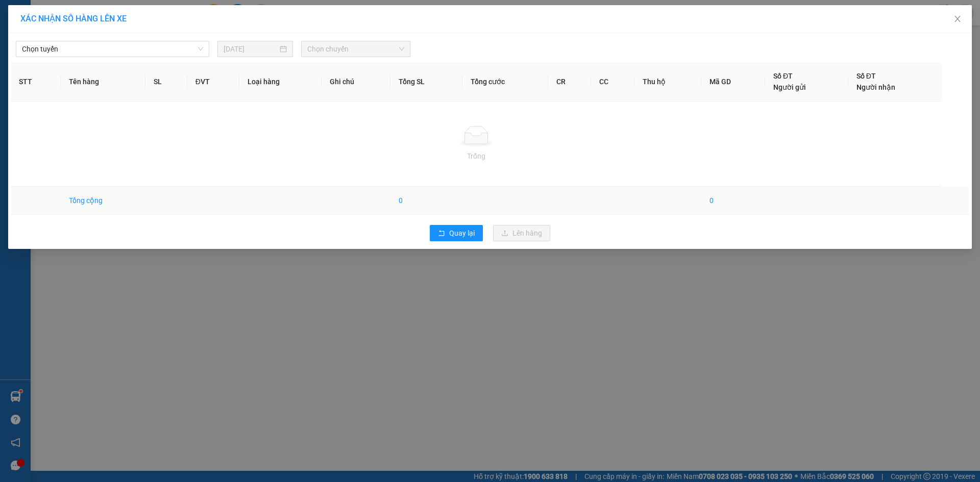  What do you see at coordinates (165, 82) in the screenshot?
I see `th: SL` at bounding box center [165, 82].